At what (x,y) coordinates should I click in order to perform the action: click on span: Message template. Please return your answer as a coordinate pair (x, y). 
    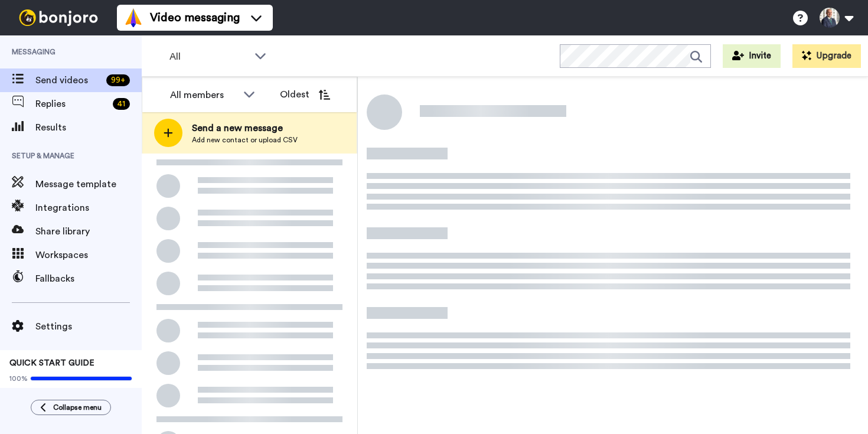
    Looking at the image, I should click on (89, 184).